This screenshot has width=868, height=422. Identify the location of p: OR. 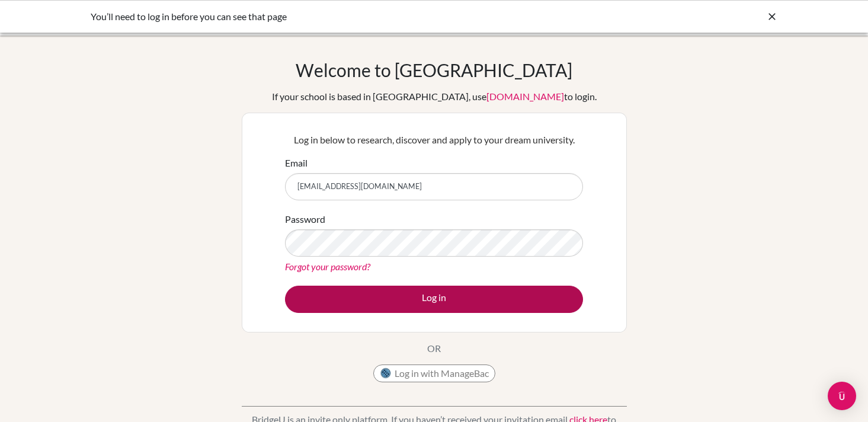
(434, 348).